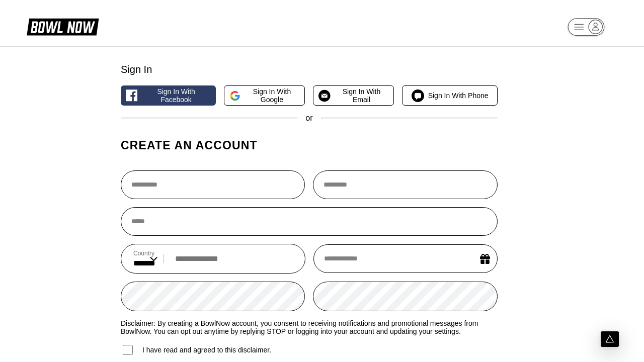  I want to click on span: Sign in with Facebook, so click(176, 95).